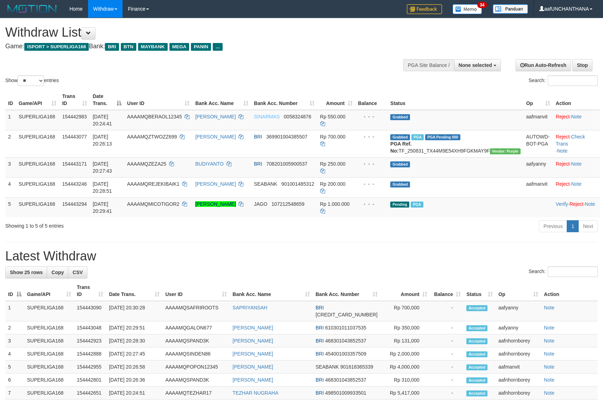  What do you see at coordinates (74, 137) in the screenshot?
I see `span: 154443077` at bounding box center [74, 137].